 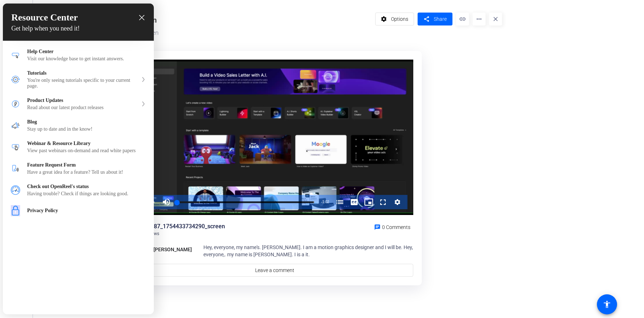 I want to click on div: Stay up to date and in the know!, so click(x=87, y=129).